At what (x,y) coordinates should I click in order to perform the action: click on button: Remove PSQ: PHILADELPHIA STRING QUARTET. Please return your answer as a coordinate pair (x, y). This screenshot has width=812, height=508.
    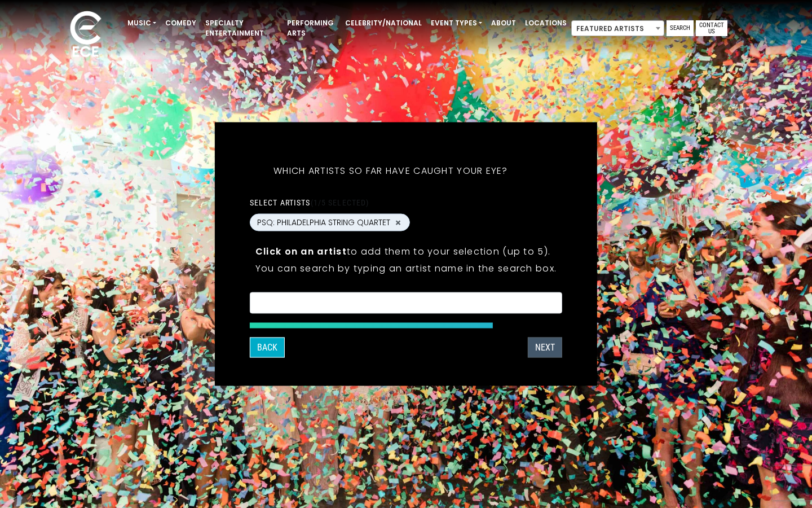
    Looking at the image, I should click on (398, 222).